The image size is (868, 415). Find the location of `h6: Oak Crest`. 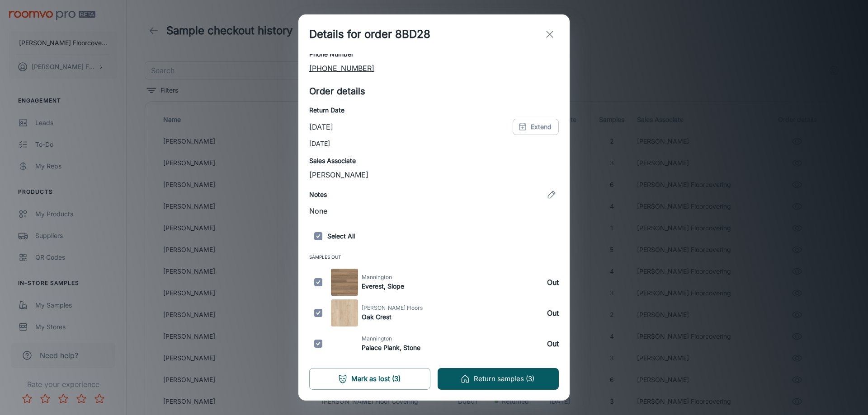

h6: Oak Crest is located at coordinates (392, 317).